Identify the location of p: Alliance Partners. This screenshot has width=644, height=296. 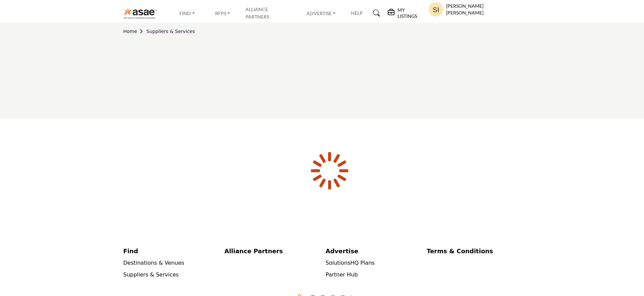
(271, 251).